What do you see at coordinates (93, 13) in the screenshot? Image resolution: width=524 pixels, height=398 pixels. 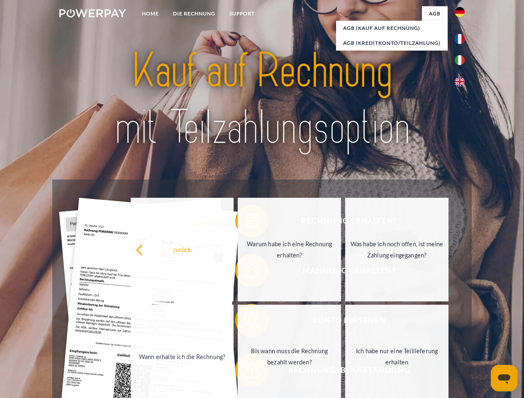 I see `img: logo-powerpay-white.svg` at bounding box center [93, 13].